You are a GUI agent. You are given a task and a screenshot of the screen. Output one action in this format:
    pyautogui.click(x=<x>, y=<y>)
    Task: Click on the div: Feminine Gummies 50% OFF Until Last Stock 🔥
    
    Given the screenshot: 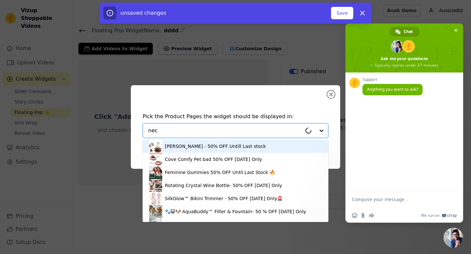 What is the action you would take?
    pyautogui.click(x=220, y=173)
    